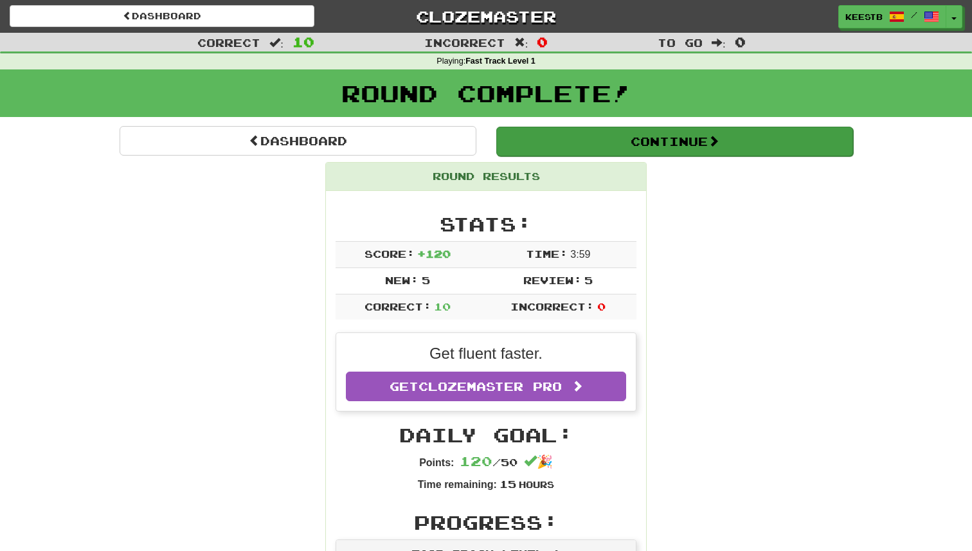 The width and height of the screenshot is (972, 551). What do you see at coordinates (864, 17) in the screenshot?
I see `span: keestb` at bounding box center [864, 17].